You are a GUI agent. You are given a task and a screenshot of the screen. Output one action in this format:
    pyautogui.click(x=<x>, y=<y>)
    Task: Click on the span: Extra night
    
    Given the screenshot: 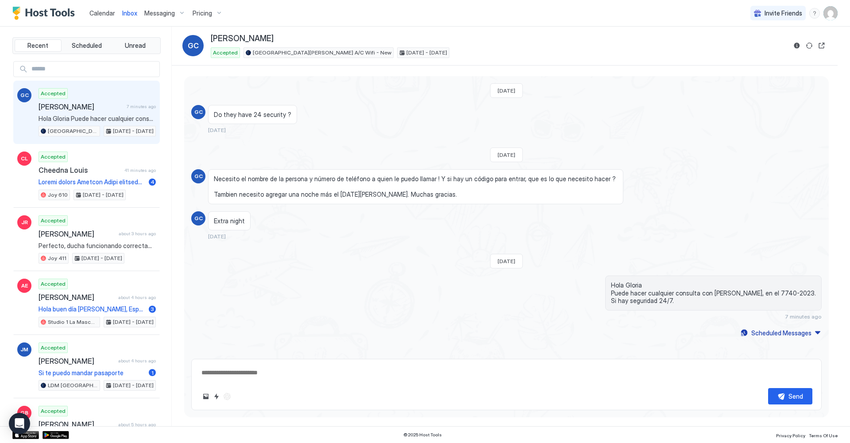 What is the action you would take?
    pyautogui.click(x=229, y=221)
    